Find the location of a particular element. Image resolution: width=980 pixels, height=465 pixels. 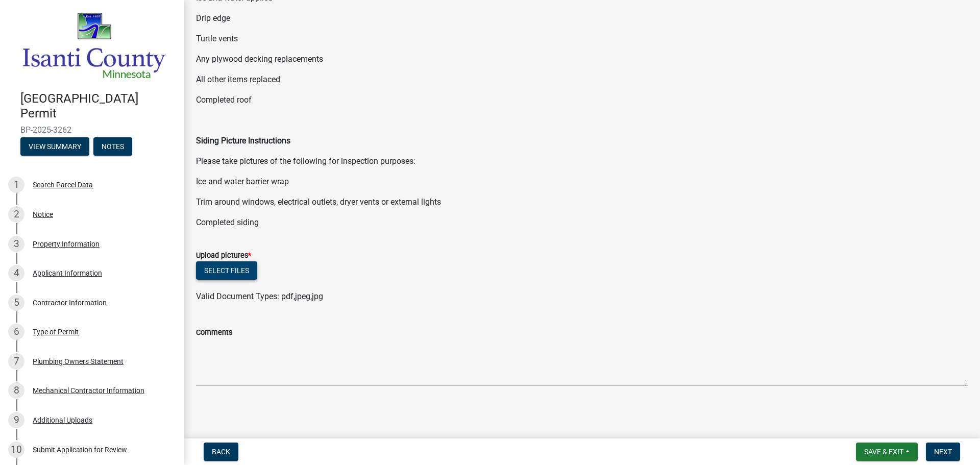

div: Plumbing Owners Statement is located at coordinates (78, 362).